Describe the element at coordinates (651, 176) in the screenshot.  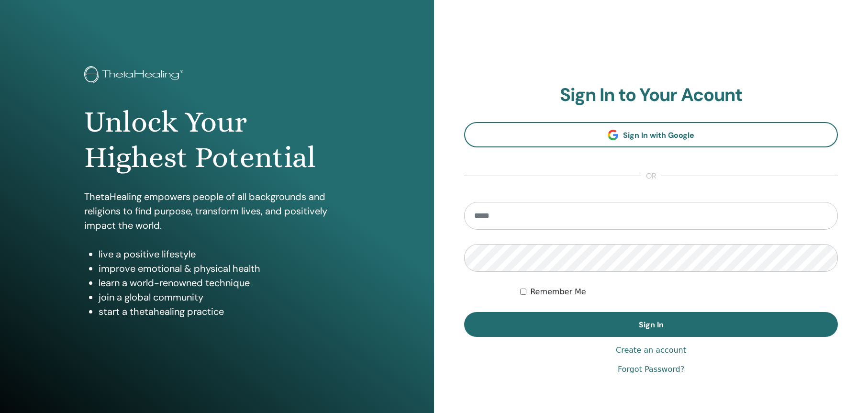
I see `span: or` at that location.